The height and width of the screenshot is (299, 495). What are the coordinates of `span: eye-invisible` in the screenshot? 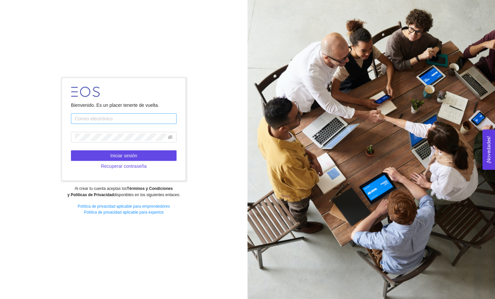 It's located at (170, 137).